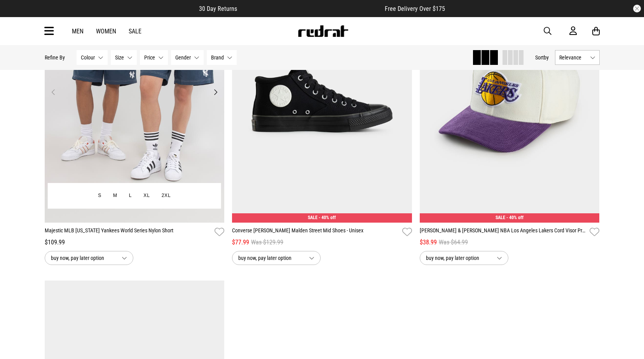 This screenshot has height=359, width=644. Describe the element at coordinates (135, 31) in the screenshot. I see `a: Sale` at that location.